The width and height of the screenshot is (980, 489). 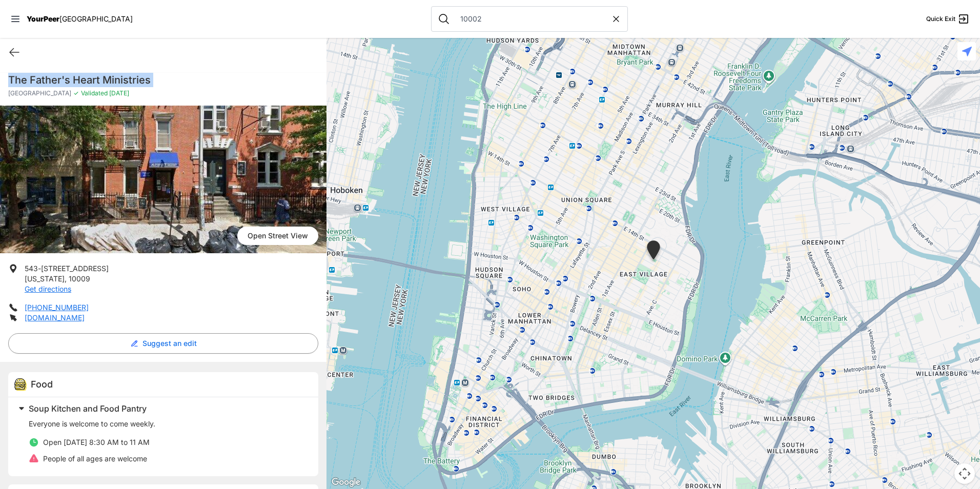 What do you see at coordinates (346, 482) in the screenshot?
I see `a: Open this area in Google Maps (opens a new window)` at bounding box center [346, 482].